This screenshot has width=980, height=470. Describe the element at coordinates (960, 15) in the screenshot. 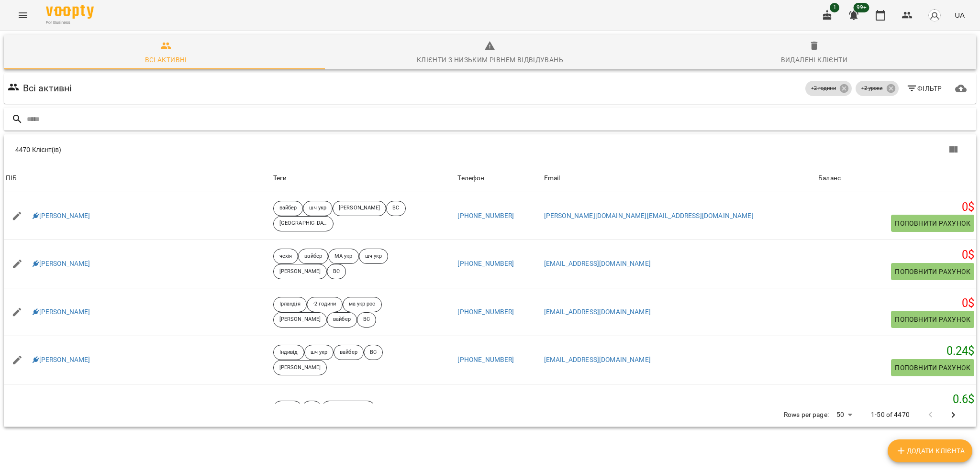

I see `span: UA` at that location.